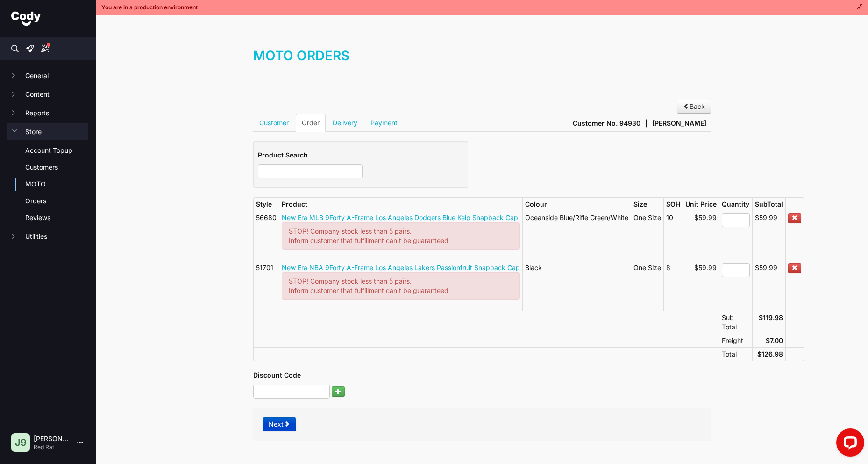  Describe the element at coordinates (311, 123) in the screenshot. I see `a: Order` at that location.